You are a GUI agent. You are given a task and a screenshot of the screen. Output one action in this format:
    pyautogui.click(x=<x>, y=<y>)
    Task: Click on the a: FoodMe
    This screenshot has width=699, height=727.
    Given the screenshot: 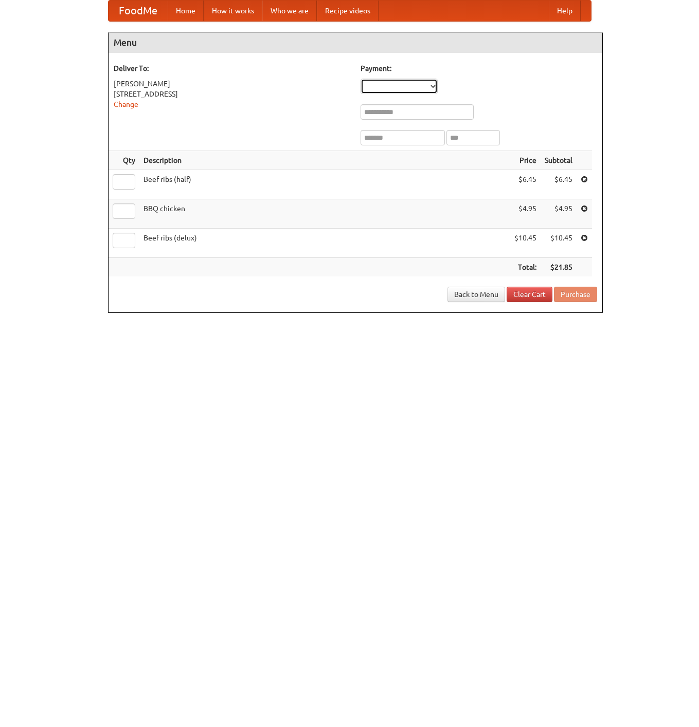 What is the action you would take?
    pyautogui.click(x=138, y=11)
    